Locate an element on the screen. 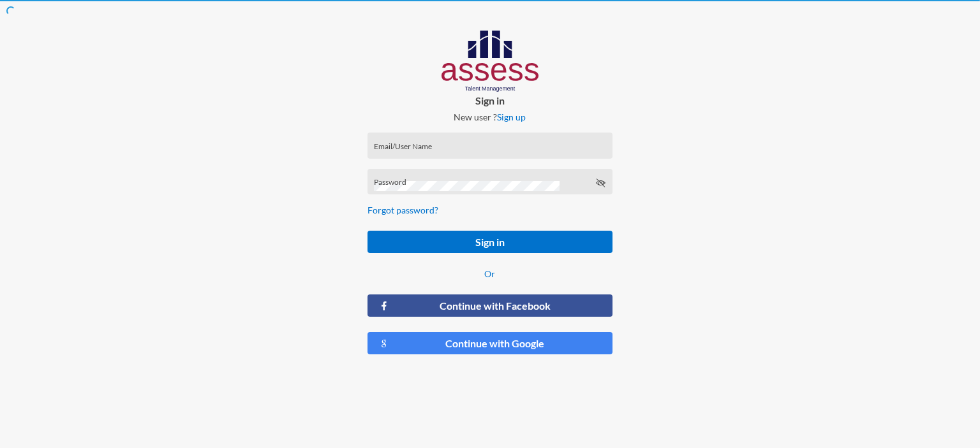 Image resolution: width=980 pixels, height=448 pixels. a: Forgot password? is located at coordinates (403, 210).